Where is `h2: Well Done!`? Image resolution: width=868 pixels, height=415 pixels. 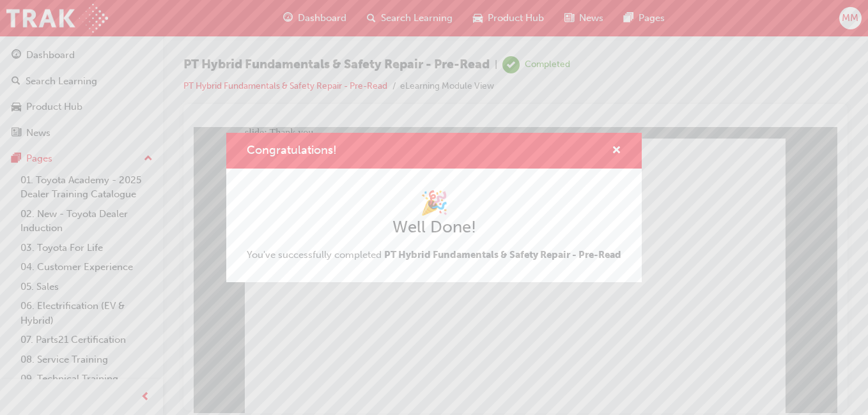
h2: Well Done! is located at coordinates (434, 228).